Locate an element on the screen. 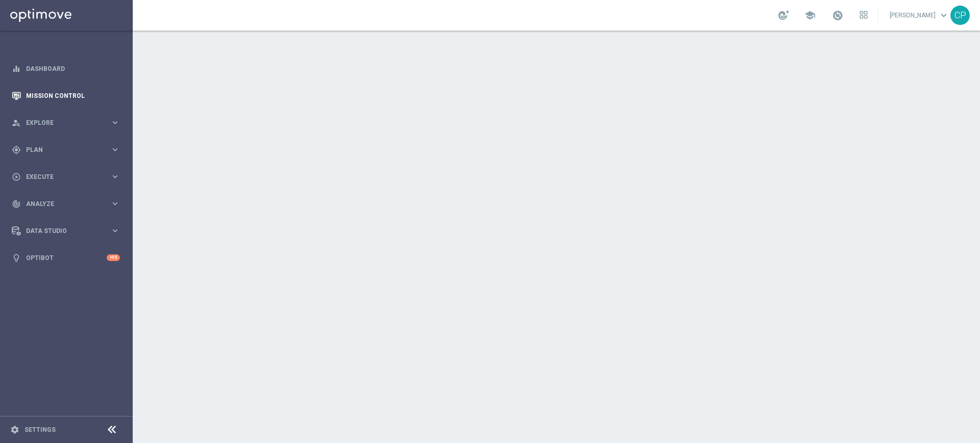 This screenshot has width=980, height=443. span: Plan is located at coordinates (68, 150).